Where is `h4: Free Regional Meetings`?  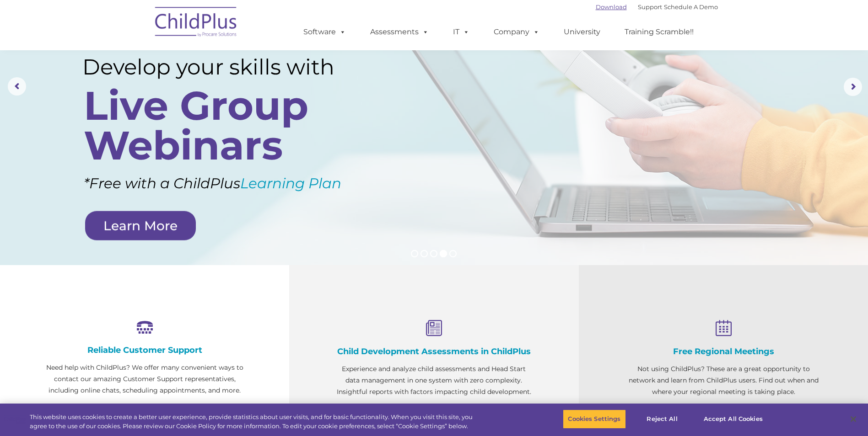 h4: Free Regional Meetings is located at coordinates (723, 352).